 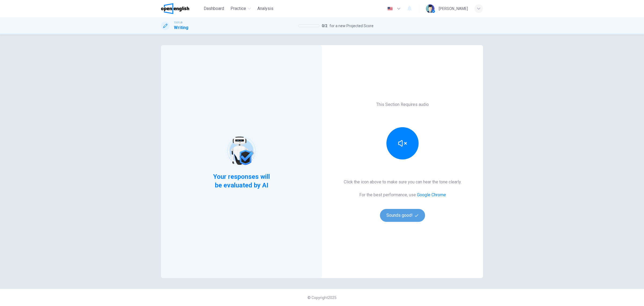 What do you see at coordinates (430, 8) in the screenshot?
I see `img: Profile picture` at bounding box center [430, 8].